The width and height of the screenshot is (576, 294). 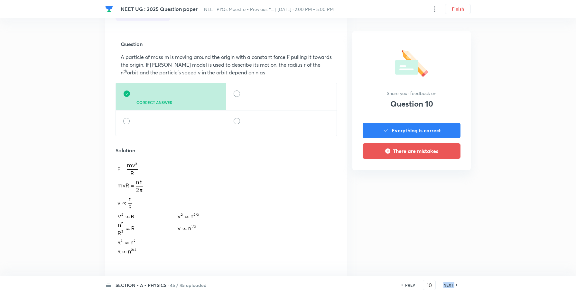 What do you see at coordinates (125, 71) in the screenshot?
I see `sup: th` at bounding box center [125, 71].